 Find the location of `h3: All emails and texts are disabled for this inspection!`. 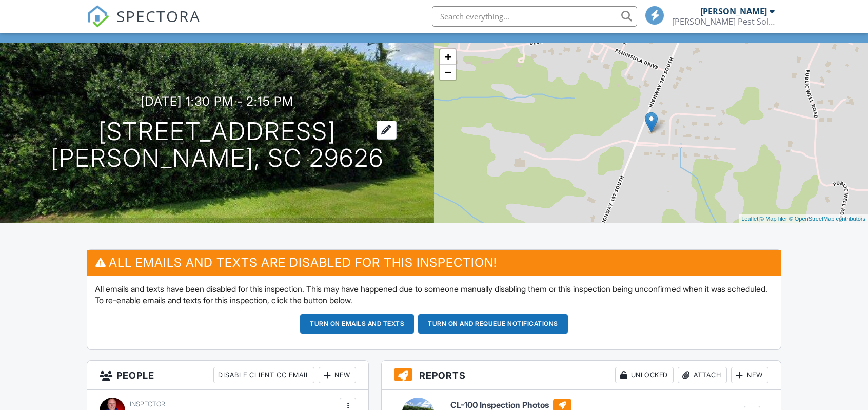

h3: All emails and texts are disabled for this inspection! is located at coordinates (434, 262).